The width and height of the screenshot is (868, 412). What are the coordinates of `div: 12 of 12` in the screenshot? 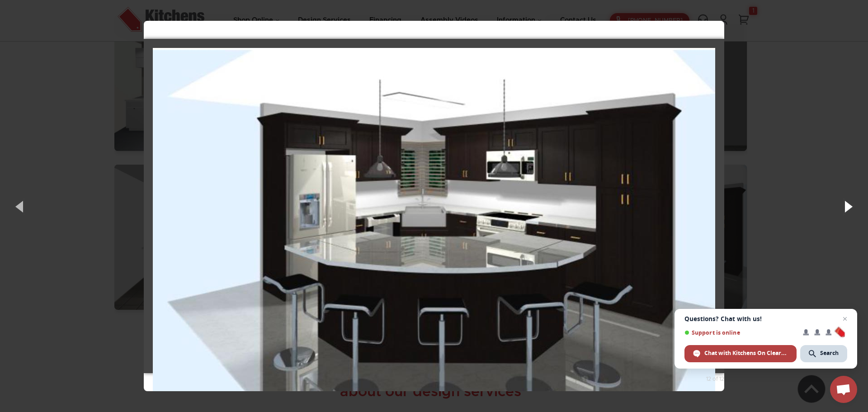 It's located at (715, 379).